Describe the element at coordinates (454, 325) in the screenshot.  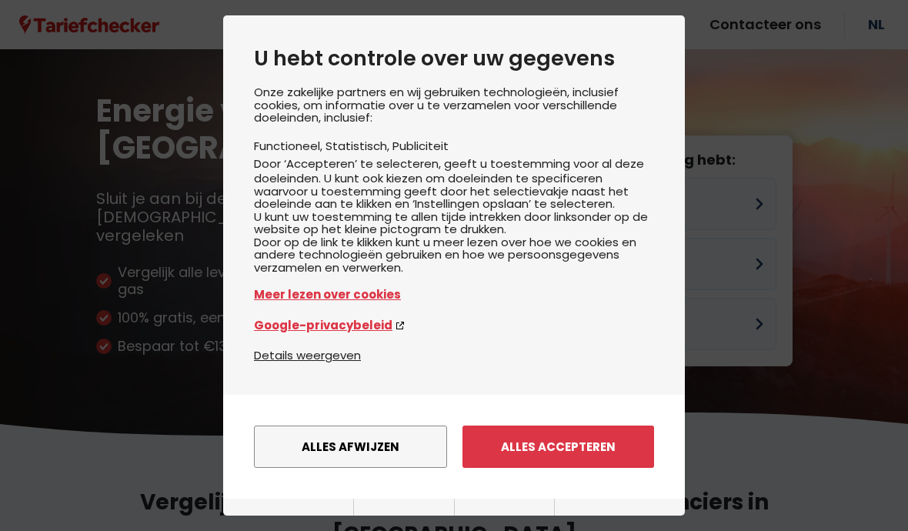
I see `a: Google-privacybeleid` at that location.